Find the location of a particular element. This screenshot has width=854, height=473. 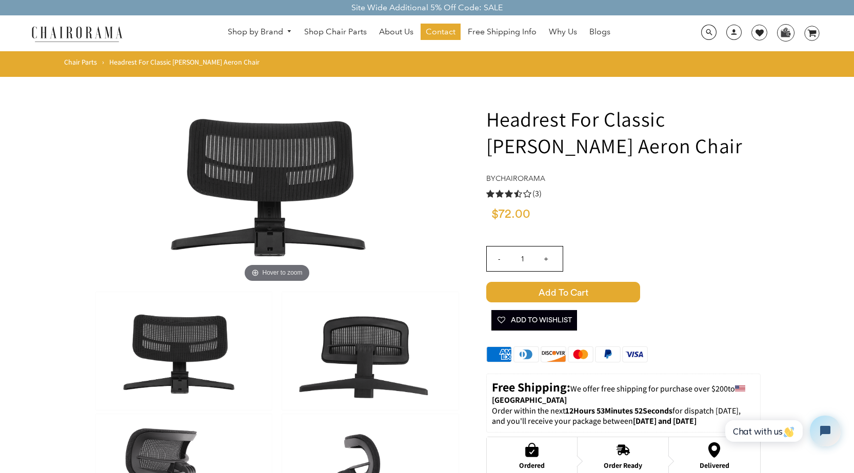

div: Order Ready is located at coordinates (623, 466).